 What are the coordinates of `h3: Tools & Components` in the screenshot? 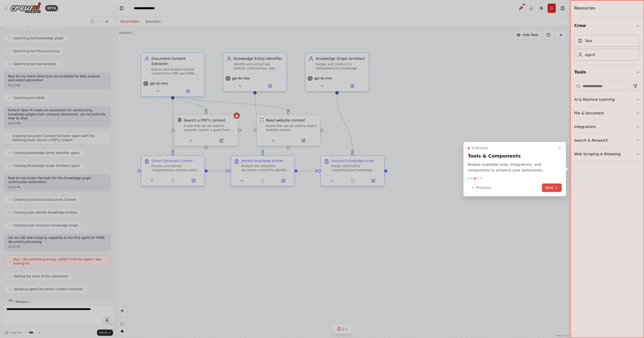 It's located at (512, 156).